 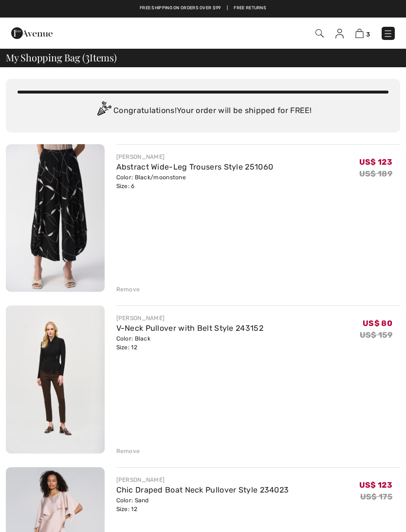 What do you see at coordinates (202, 489) in the screenshot?
I see `a: Chic Draped Boat Neck Pullover Style 234023` at bounding box center [202, 489].